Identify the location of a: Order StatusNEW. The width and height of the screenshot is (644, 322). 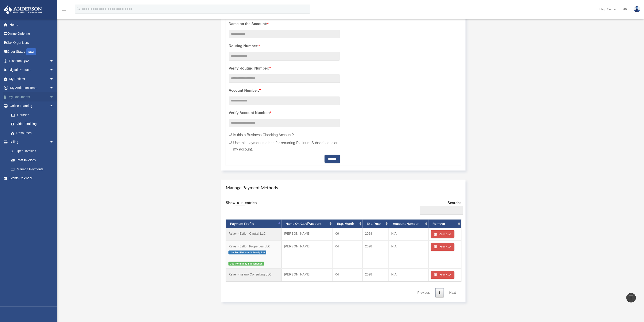
(32, 52).